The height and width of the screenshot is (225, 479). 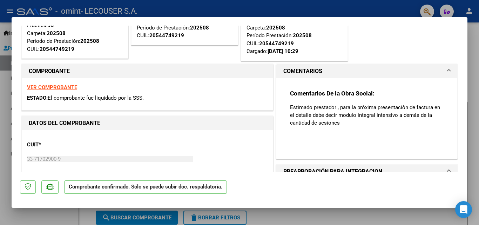 I want to click on a: VER COMPROBANTE, so click(x=52, y=87).